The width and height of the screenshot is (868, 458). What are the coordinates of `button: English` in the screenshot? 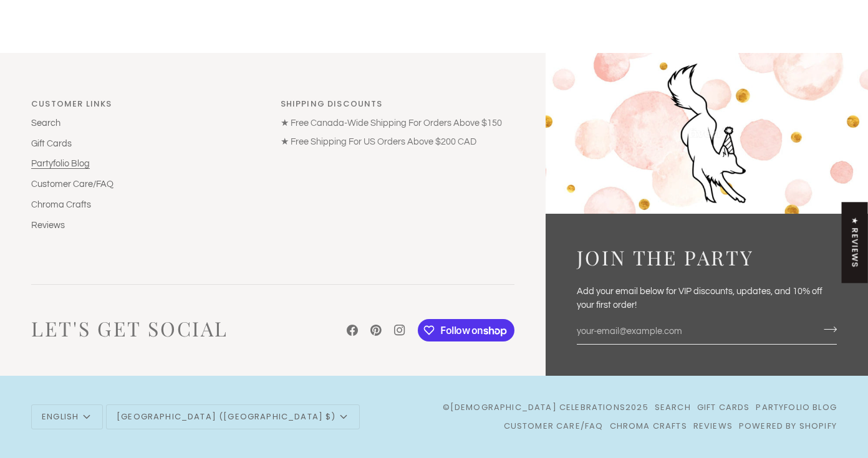 It's located at (67, 417).